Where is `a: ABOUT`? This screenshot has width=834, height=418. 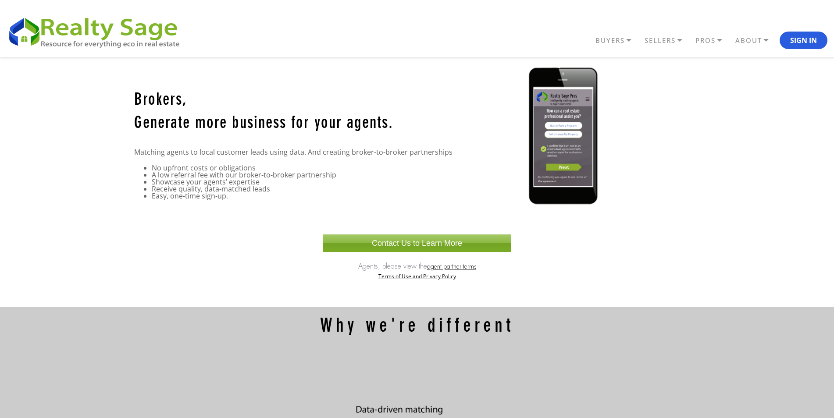
a: ABOUT is located at coordinates (756, 40).